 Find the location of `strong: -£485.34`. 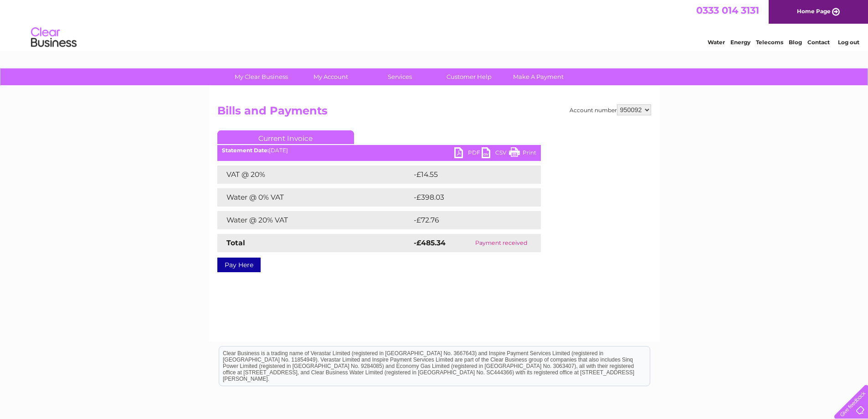

strong: -£485.34 is located at coordinates (430, 242).